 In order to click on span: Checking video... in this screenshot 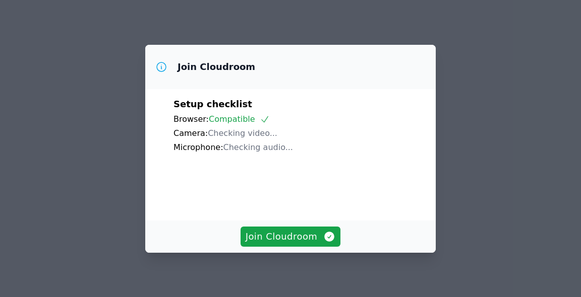, I will do `click(242, 133)`.